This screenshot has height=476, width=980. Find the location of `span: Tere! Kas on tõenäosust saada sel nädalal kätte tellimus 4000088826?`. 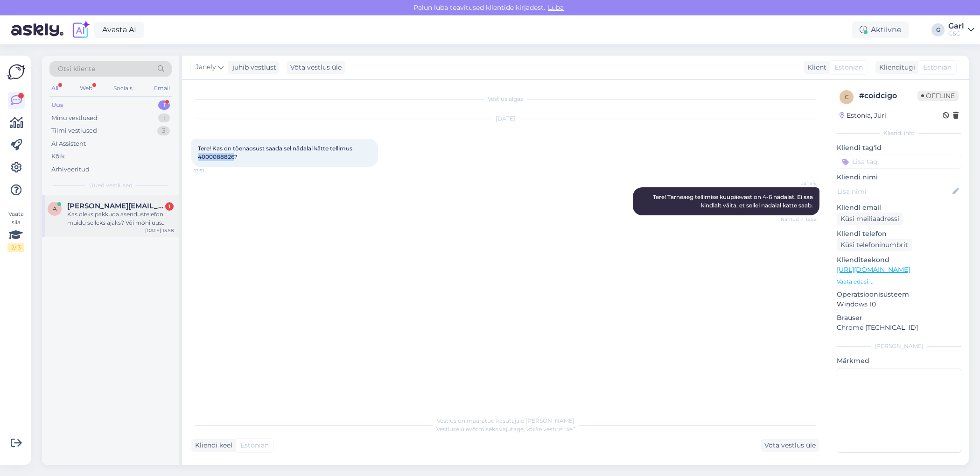

span: Tere! Kas on tõenäosust saada sel nädalal kätte tellimus 4000088826? is located at coordinates (276, 152).